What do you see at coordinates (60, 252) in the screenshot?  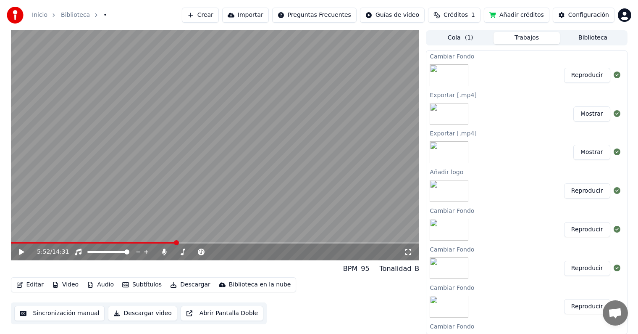 I see `span: 14:31` at bounding box center [60, 252].